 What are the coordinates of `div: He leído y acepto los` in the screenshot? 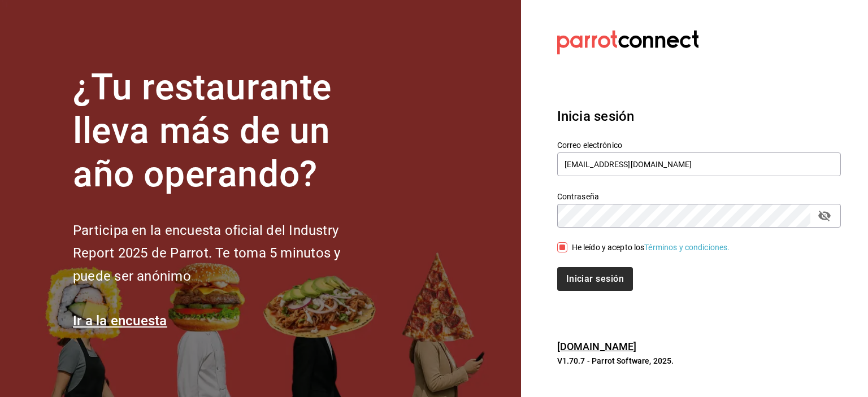 It's located at (651, 248).